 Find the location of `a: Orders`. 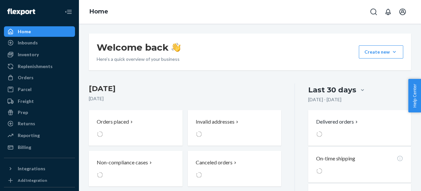

a: Orders is located at coordinates (39, 78).